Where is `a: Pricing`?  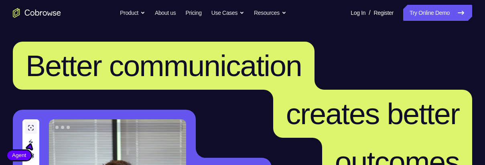 a: Pricing is located at coordinates (193, 13).